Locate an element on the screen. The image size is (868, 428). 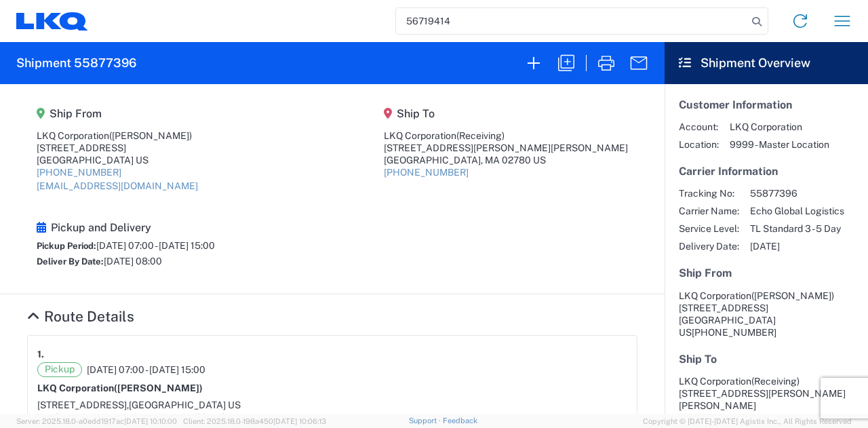
strong: 1. is located at coordinates (41, 354).